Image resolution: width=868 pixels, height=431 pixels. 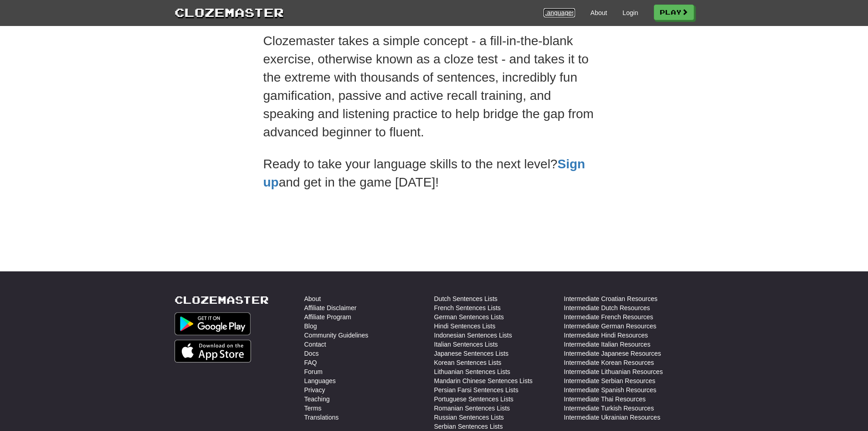 I want to click on a: Intermediate Korean Resources, so click(x=609, y=362).